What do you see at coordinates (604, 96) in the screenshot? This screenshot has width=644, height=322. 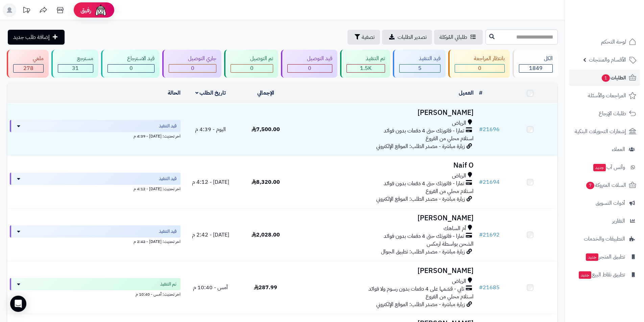 I see `a: المراجعات والأسئلة` at bounding box center [604, 96].